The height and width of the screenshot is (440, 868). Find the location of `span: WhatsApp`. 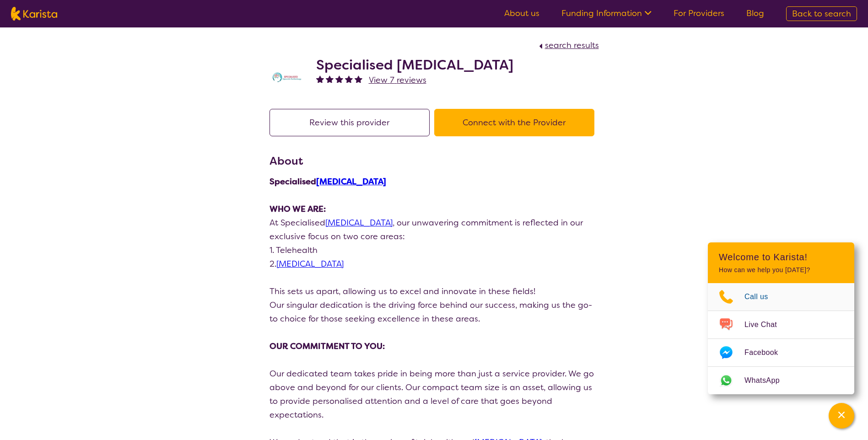

span: WhatsApp is located at coordinates (767, 381).